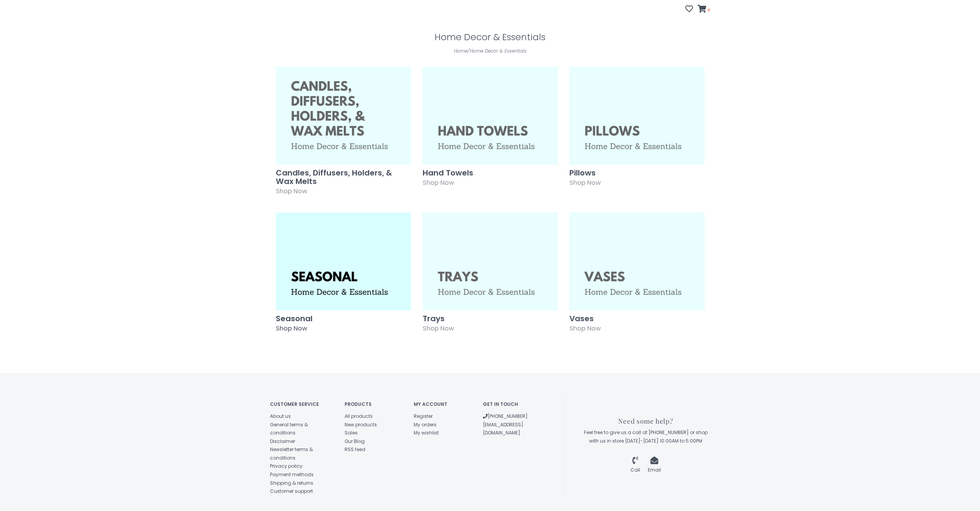  I want to click on a: Shipping & returns, so click(292, 483).